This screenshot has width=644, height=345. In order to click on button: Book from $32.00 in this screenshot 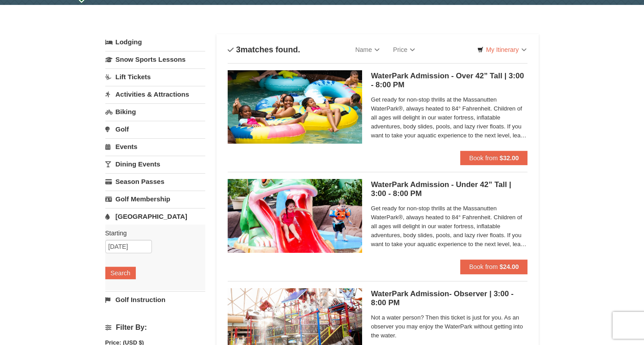, I will do `click(494, 158)`.